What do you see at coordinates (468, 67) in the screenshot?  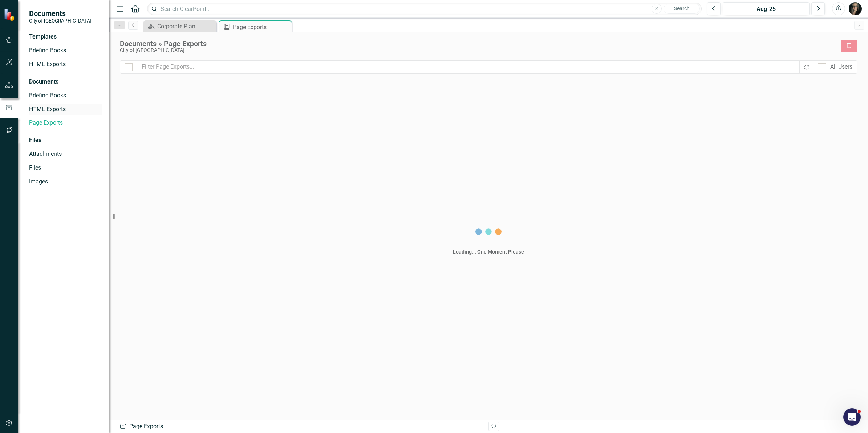 I see `input: Filter Page Exports...` at bounding box center [468, 67].